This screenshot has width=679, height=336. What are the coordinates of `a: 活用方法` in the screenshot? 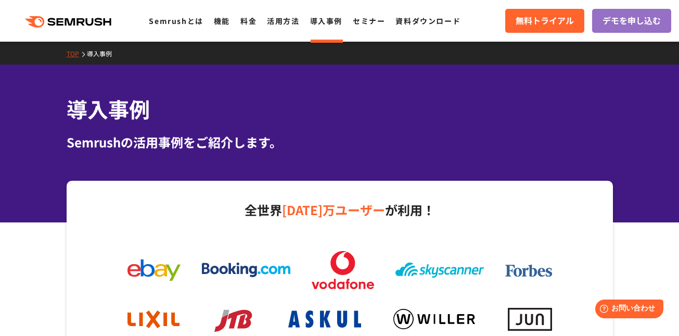 It's located at (283, 21).